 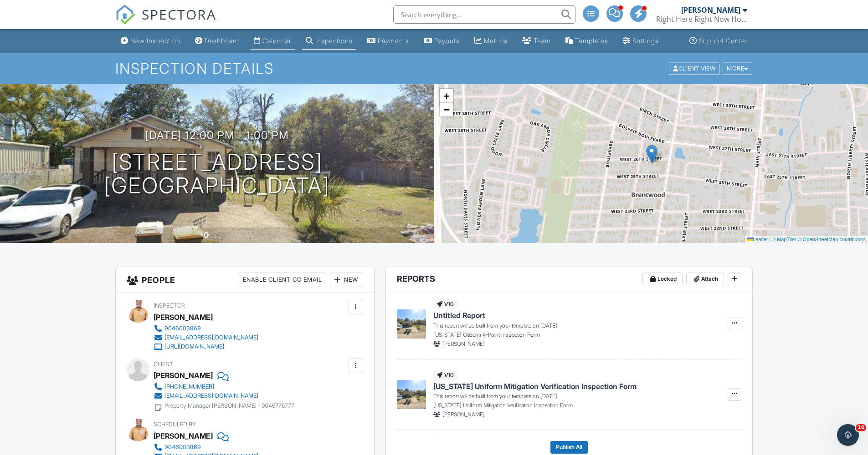 I want to click on a: Payments, so click(x=388, y=41).